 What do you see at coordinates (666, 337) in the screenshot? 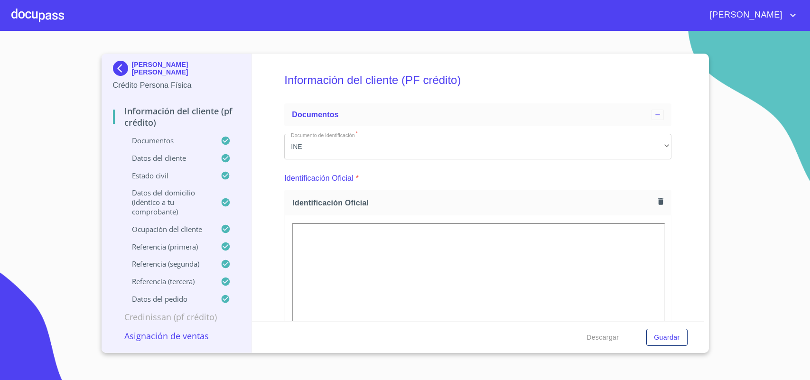
I see `span: Guardar` at bounding box center [666, 337].